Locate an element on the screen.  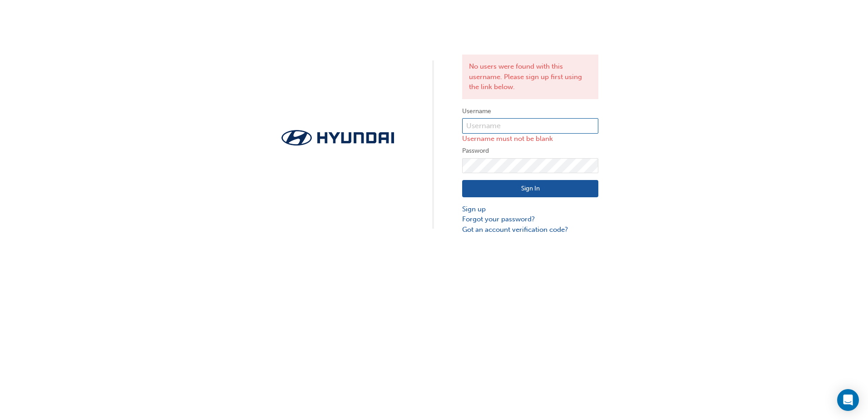
div: No users were found with this username. Please sign up first using the link below. is located at coordinates (530, 77).